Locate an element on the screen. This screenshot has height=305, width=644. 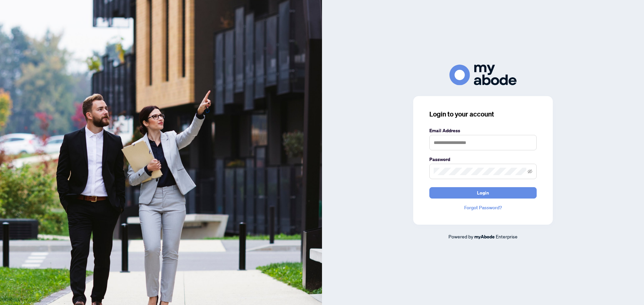
a: Forgot Password? is located at coordinates (483, 208).